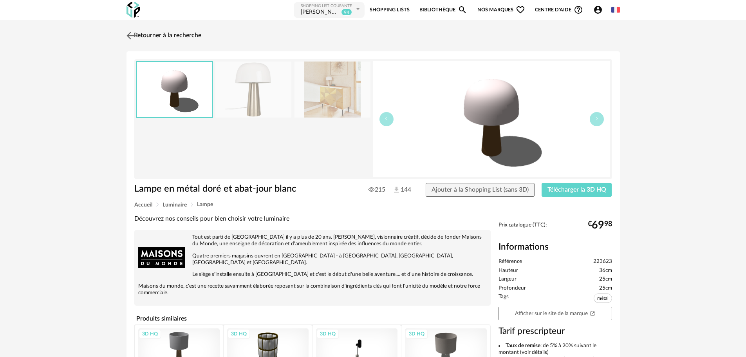 The image size is (746, 357). What do you see at coordinates (396, 189) in the screenshot?
I see `img: Téléchargements` at bounding box center [396, 189].